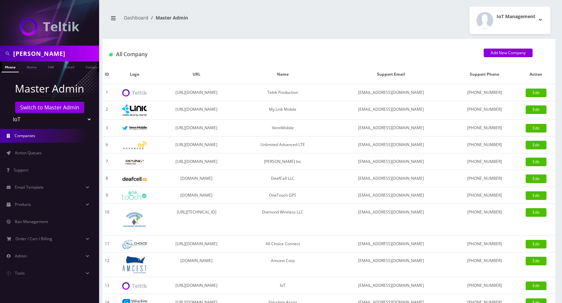 This screenshot has width=562, height=303. I want to click on span: Products, so click(23, 204).